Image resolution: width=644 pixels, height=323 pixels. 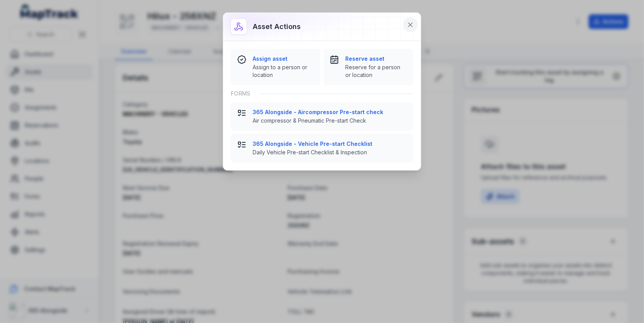 I want to click on span: Air compressor & Pneumatic Pre-start Check, so click(x=329, y=120).